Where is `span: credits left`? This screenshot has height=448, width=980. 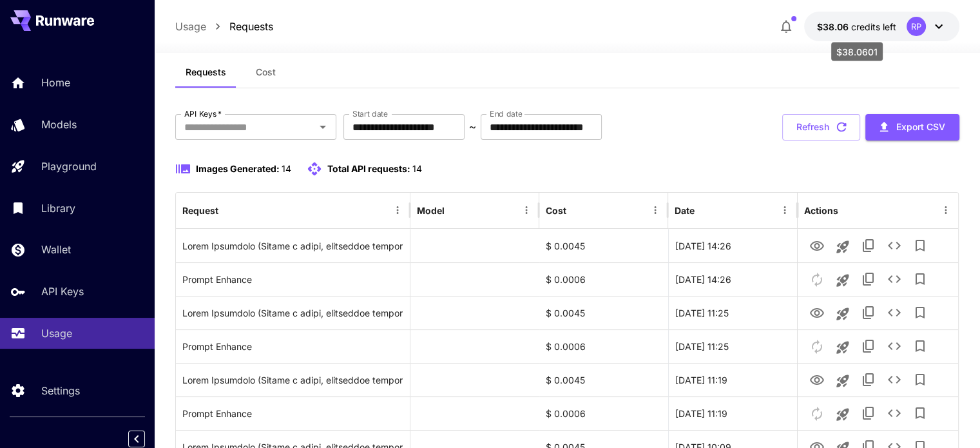 span: credits left is located at coordinates (874, 27).